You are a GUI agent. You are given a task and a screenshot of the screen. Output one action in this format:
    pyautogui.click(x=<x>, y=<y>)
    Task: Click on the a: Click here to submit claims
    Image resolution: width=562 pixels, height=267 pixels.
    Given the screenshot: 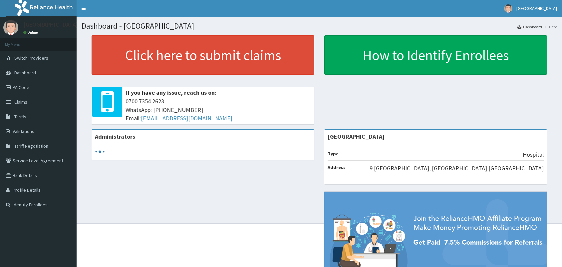 What is the action you would take?
    pyautogui.click(x=203, y=55)
    